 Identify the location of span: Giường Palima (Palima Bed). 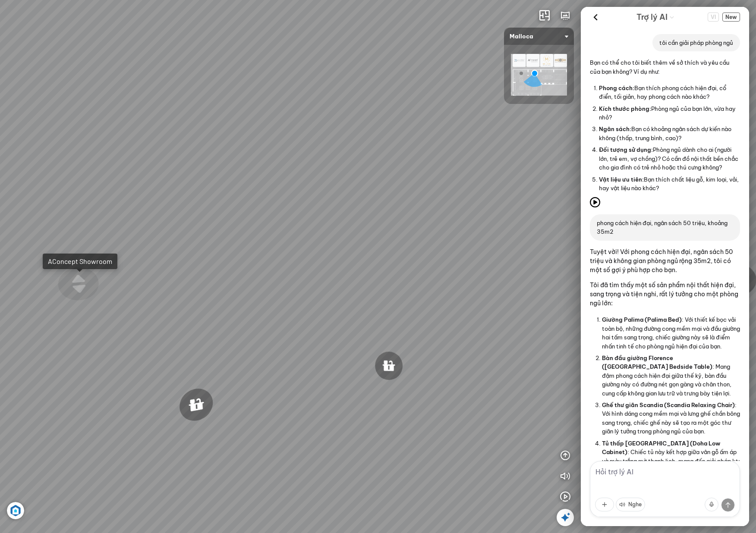
(641, 320).